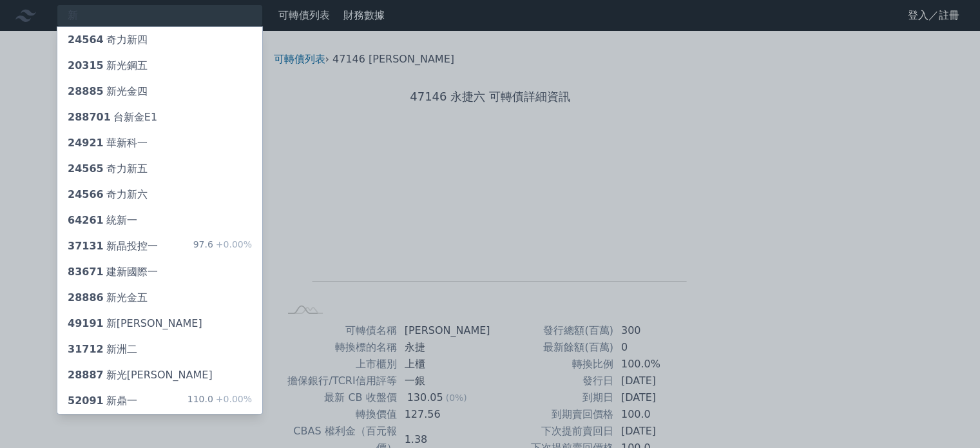 The width and height of the screenshot is (980, 448). I want to click on div: 新鼎一, so click(102, 401).